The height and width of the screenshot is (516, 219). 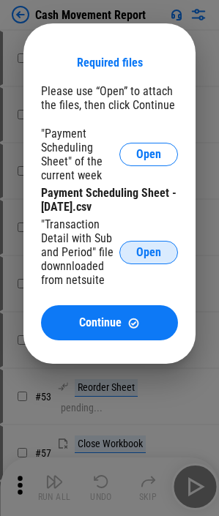 I want to click on div: Please use “Open” to attach the files, then click Continue, so click(x=109, y=98).